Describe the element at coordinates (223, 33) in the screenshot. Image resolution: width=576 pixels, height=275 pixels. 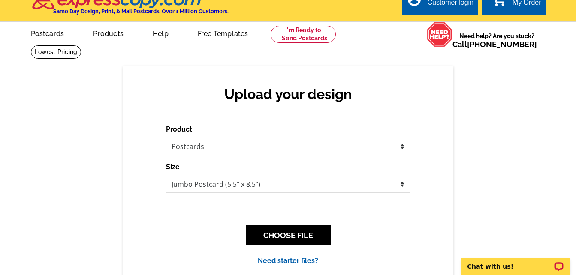
I see `a: Free Templates` at that location.